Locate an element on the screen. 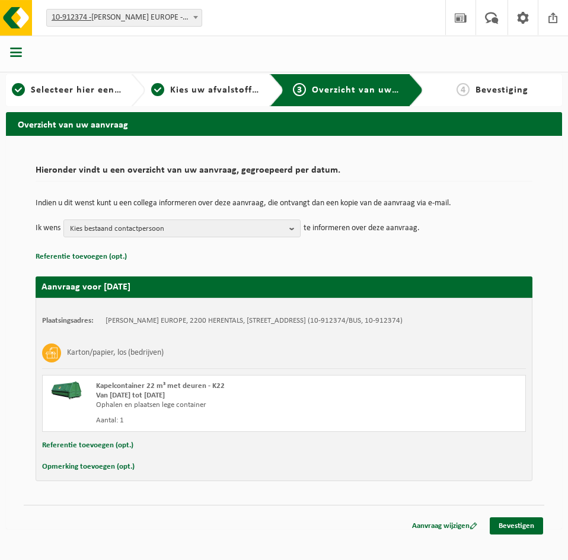 The width and height of the screenshot is (568, 560). img: HK-XK-22-GN-00.png is located at coordinates (66, 390).